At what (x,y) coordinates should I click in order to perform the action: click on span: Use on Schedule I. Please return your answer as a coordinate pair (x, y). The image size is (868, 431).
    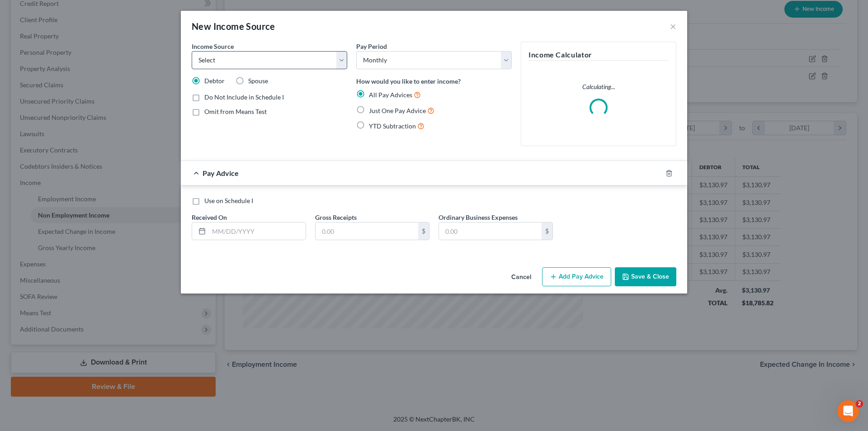
    Looking at the image, I should click on (229, 200).